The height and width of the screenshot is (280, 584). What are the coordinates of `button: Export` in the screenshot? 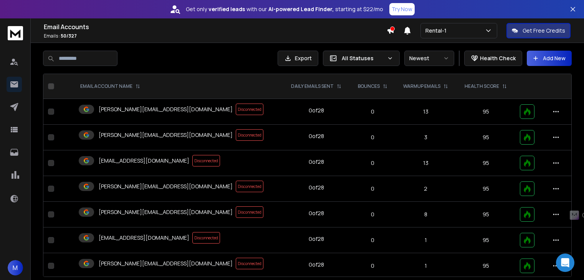 It's located at (298, 58).